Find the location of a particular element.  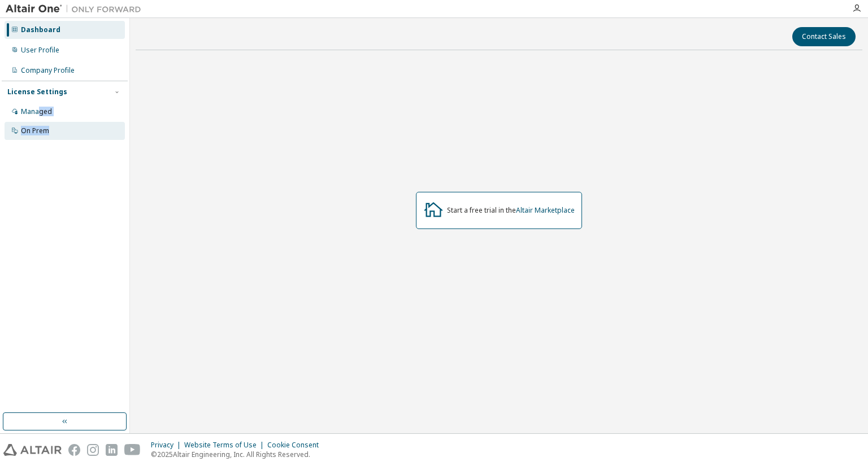

img: instagram.svg is located at coordinates (92, 450).